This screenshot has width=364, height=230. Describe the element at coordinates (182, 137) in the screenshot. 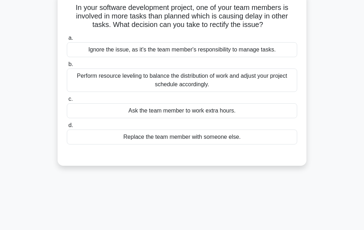

I see `div: Replace the team member with someone else.` at that location.